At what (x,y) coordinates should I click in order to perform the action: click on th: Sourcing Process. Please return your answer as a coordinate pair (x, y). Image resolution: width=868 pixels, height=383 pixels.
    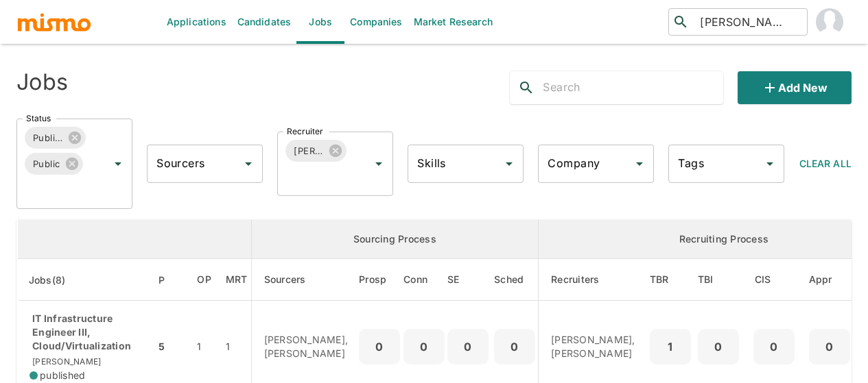
    Looking at the image, I should click on (395, 240).